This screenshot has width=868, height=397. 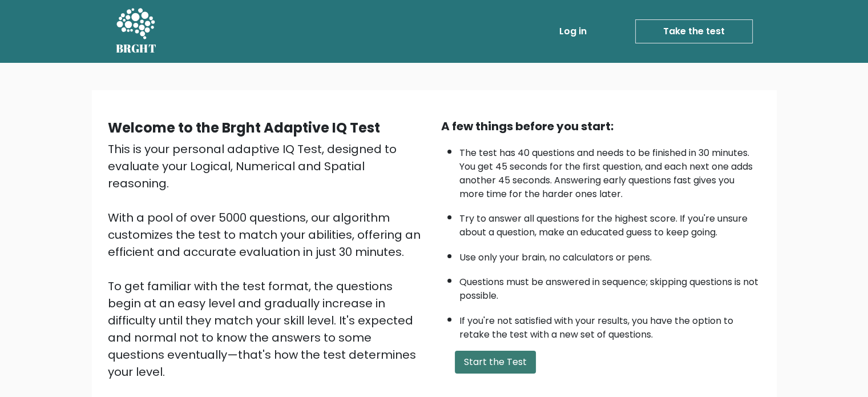 What do you see at coordinates (610, 325) in the screenshot?
I see `li: If you're not satisfied with your results, you have the option to retake the test with a new set ...` at bounding box center [610, 325].